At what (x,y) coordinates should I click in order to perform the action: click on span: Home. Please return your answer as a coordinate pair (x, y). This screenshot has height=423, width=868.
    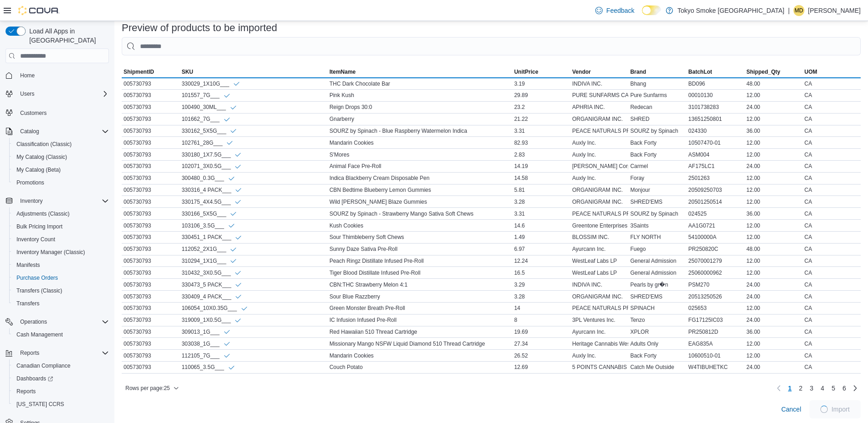
    Looking at the image, I should click on (27, 76).